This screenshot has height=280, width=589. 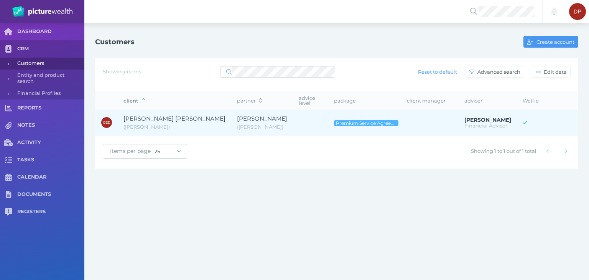 I want to click on button: Show previous page, so click(x=549, y=151).